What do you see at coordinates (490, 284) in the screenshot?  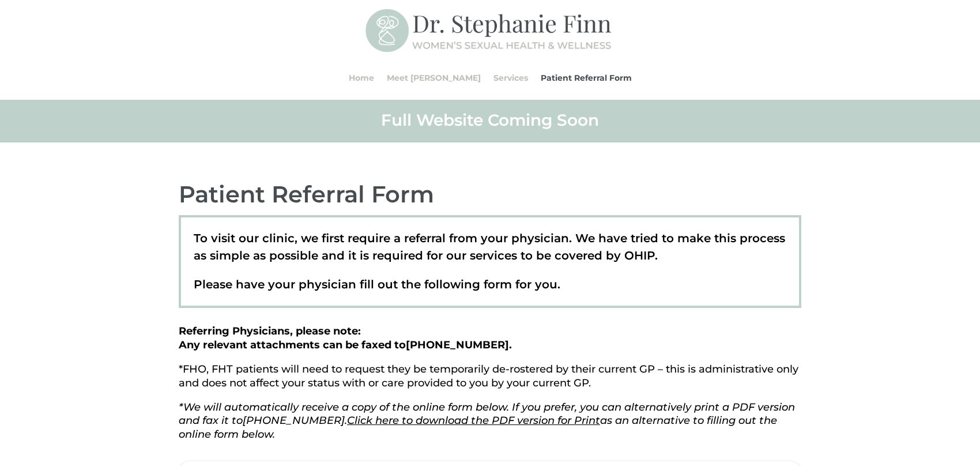 I see `p: Please have your physician fill out the following form for you.` at bounding box center [490, 284].